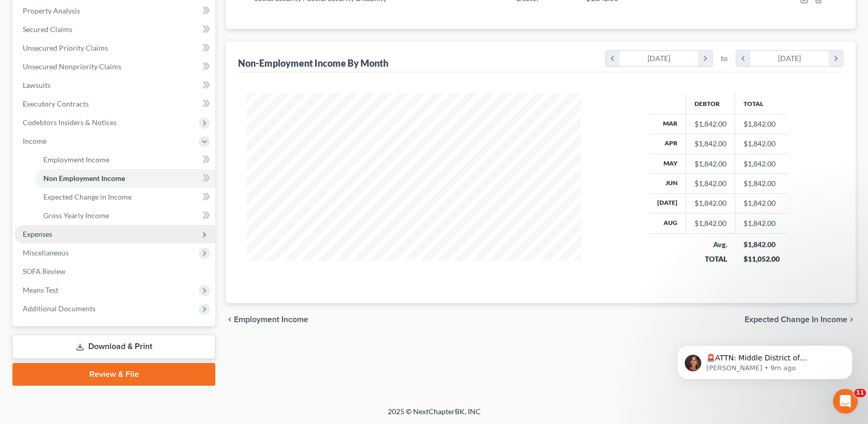 The image size is (868, 424). I want to click on div: Avg., so click(710, 245).